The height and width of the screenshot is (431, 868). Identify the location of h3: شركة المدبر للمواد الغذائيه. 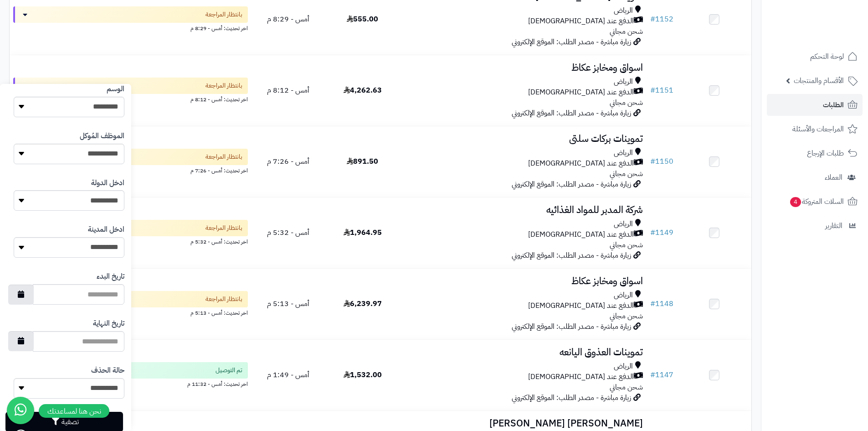
(523, 210).